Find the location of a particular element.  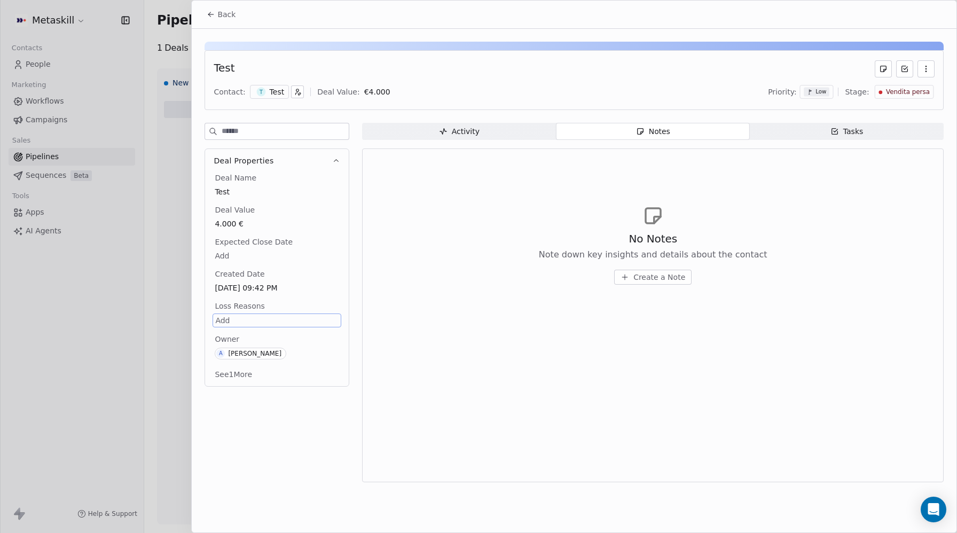

span: Deal Properties is located at coordinates (244, 161).